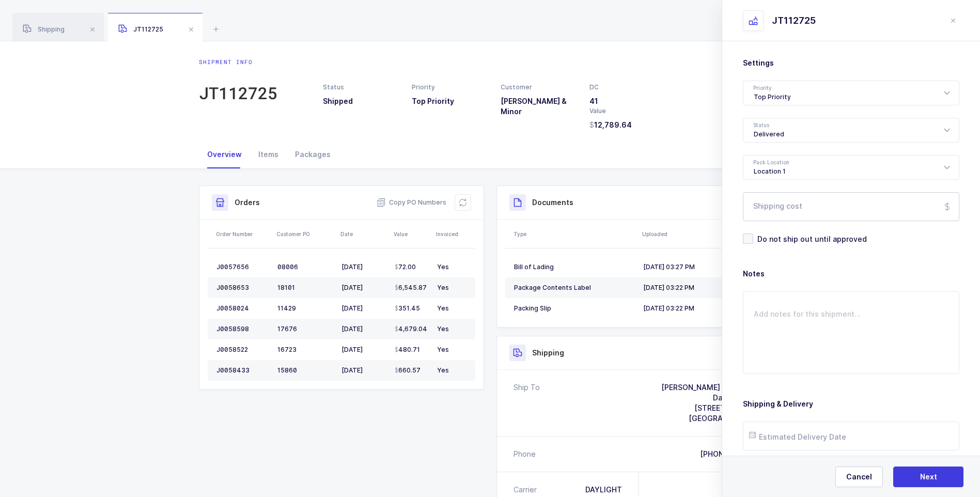 Image resolution: width=980 pixels, height=497 pixels. Describe the element at coordinates (539, 87) in the screenshot. I see `div: Customer` at that location.